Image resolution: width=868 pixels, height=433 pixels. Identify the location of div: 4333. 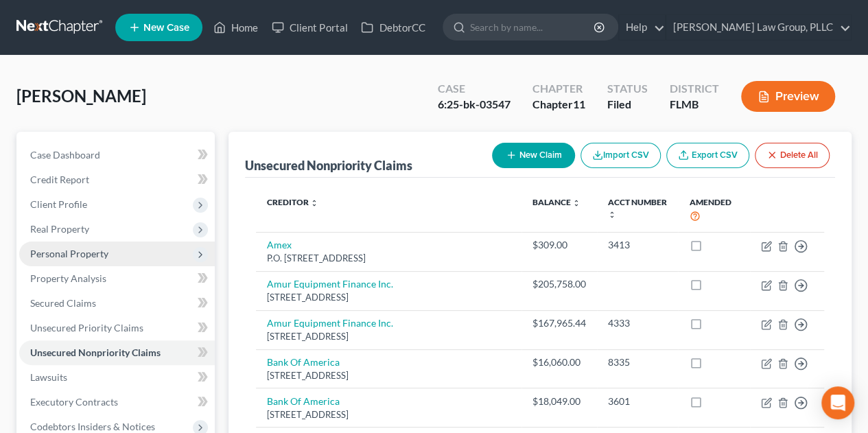
(637, 323).